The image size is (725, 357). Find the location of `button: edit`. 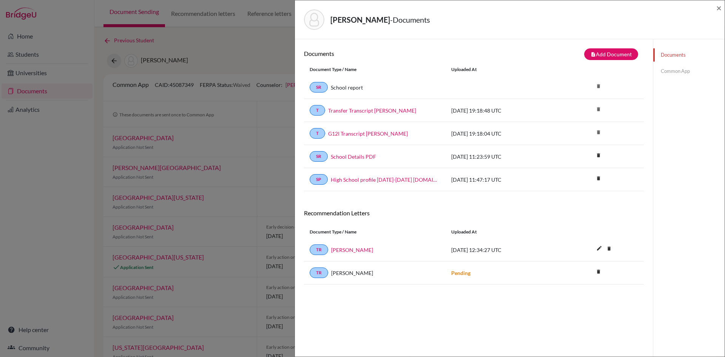

button: edit is located at coordinates (600, 249).